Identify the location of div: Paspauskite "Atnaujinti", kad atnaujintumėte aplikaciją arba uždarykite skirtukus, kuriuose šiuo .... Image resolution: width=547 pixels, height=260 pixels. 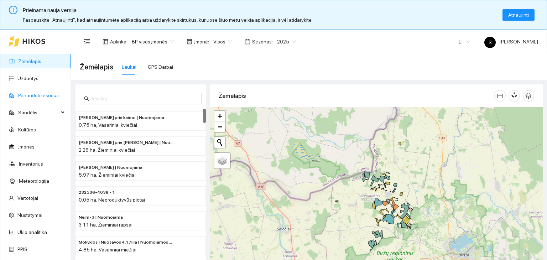
(261, 20).